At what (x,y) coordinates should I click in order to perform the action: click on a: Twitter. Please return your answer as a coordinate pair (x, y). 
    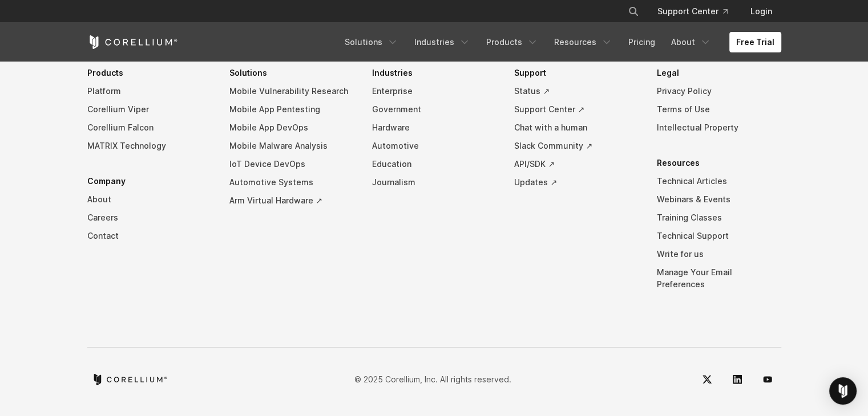
    Looking at the image, I should click on (707, 380).